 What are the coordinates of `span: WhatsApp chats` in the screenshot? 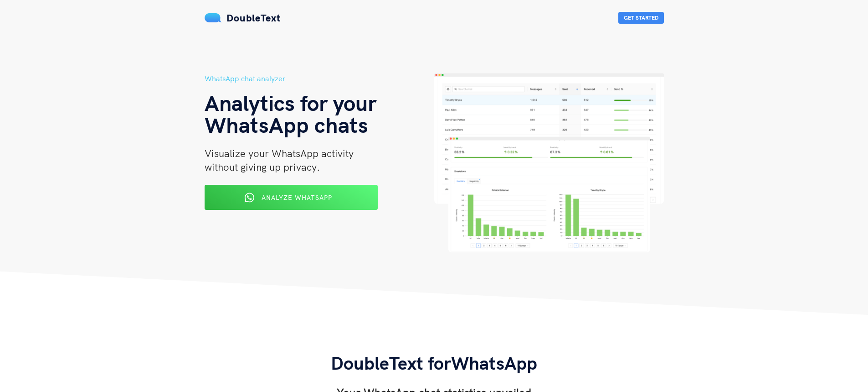 It's located at (286, 125).